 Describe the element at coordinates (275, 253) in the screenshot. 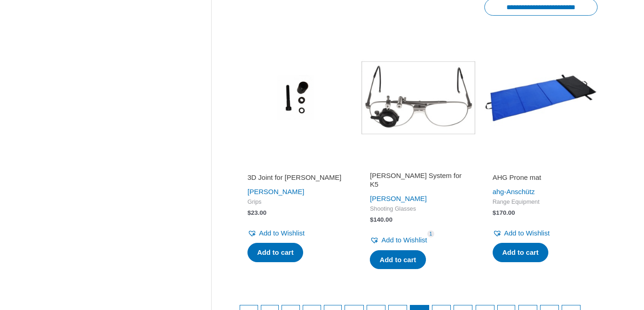

I see `a: Add to cart: “3D Joint for Walther Grip”` at that location.